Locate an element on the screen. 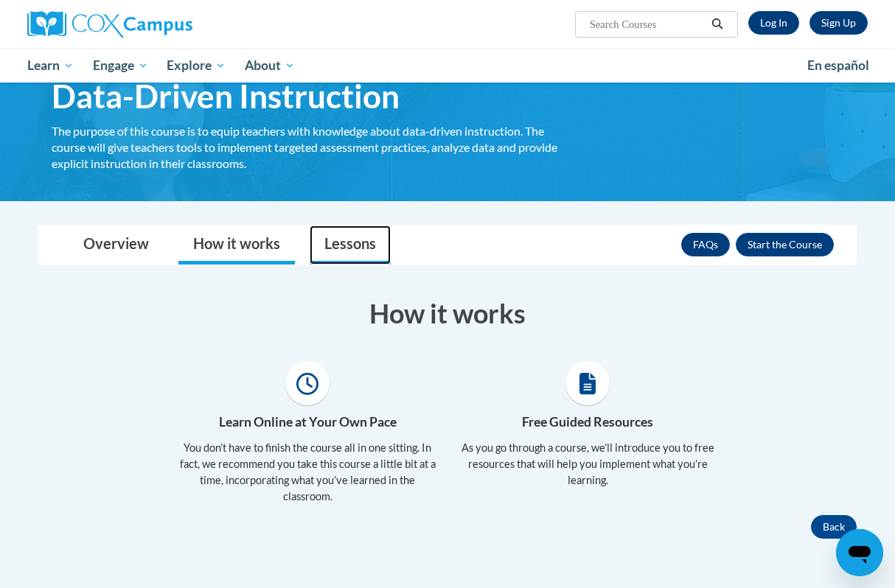 This screenshot has width=895, height=588. p: You don’t have to finish the course all in one sitting. In fact, we recommend you take this cours... is located at coordinates (307, 473).